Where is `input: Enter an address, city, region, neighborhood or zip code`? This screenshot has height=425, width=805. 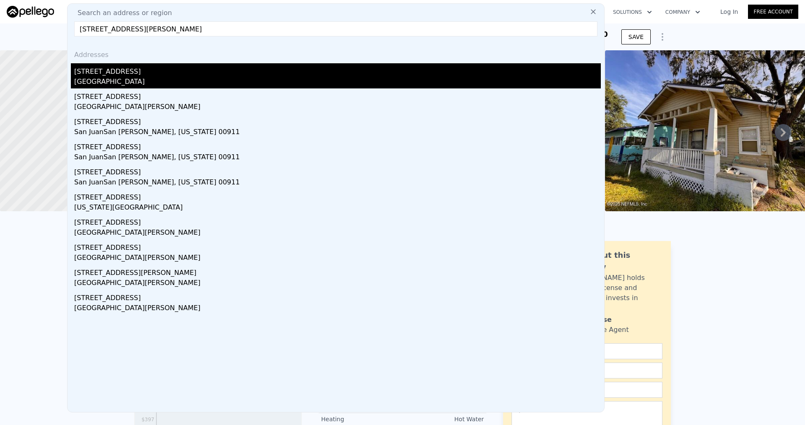
input: Enter an address, city, region, neighborhood or zip code is located at coordinates (336, 29).